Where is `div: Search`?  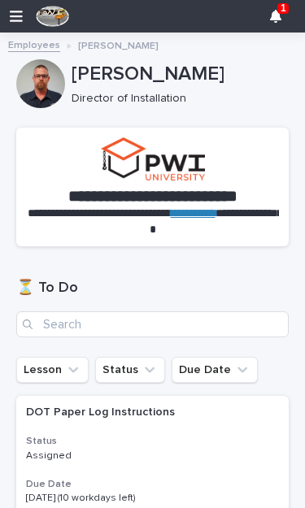 div: Search is located at coordinates (152, 324).